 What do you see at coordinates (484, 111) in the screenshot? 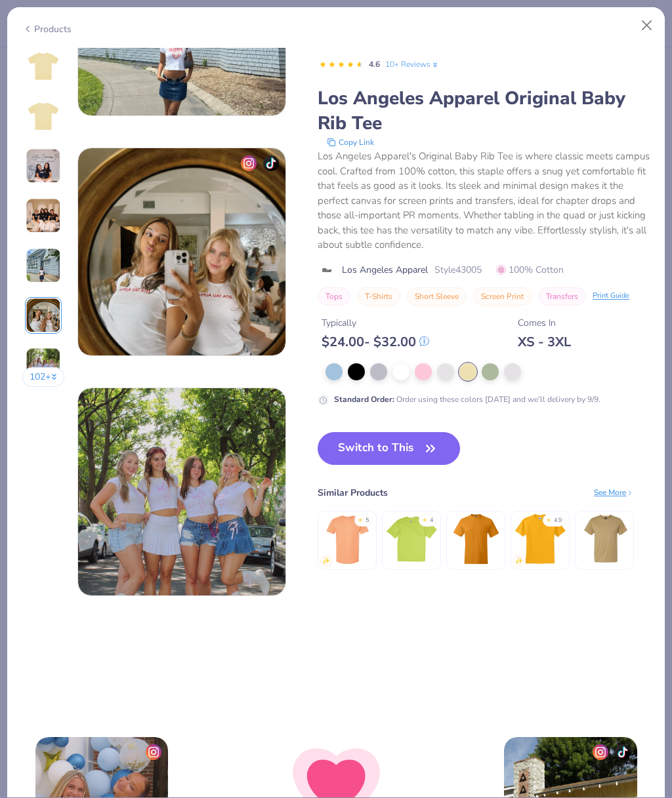
I see `div: Los Angeles Apparel Original Baby Rib Tee` at bounding box center [484, 111].